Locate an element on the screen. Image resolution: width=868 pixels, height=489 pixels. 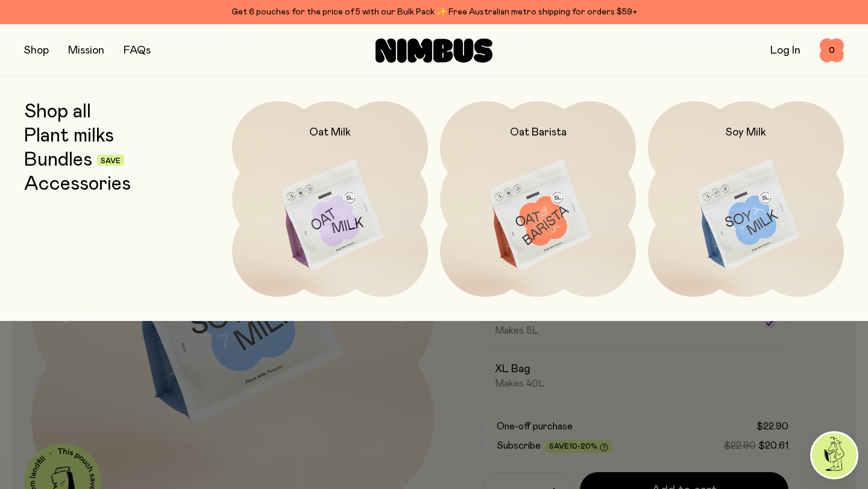
a: Shop all is located at coordinates (57, 112).